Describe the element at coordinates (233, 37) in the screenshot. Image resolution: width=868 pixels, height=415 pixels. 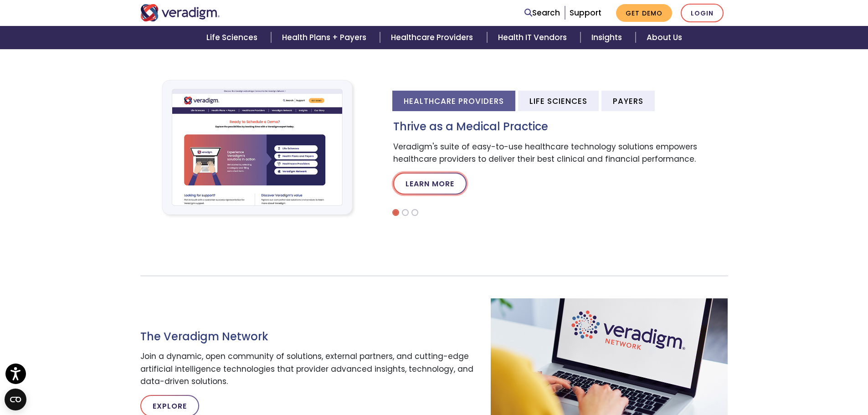
I see `a: Life Sciences` at that location.